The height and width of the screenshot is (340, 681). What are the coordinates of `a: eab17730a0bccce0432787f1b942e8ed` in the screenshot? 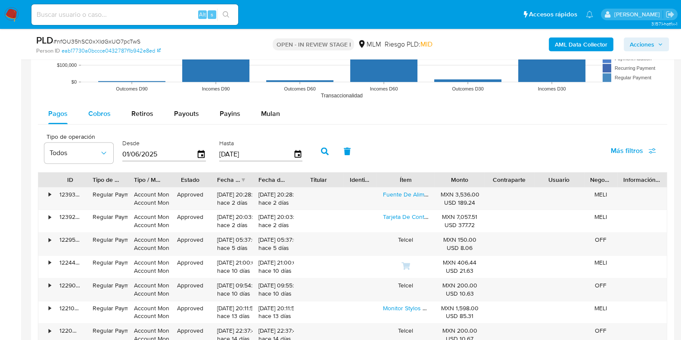 It's located at (111, 51).